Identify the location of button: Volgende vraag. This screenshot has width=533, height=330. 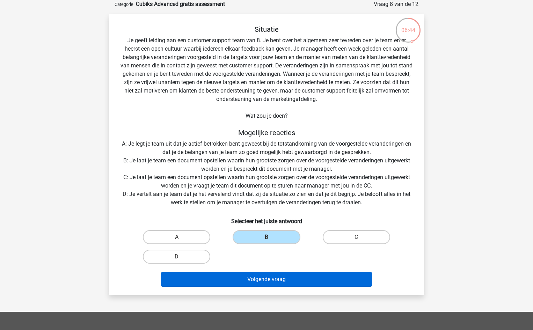
(267, 280).